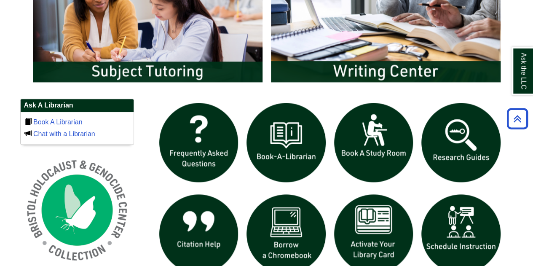 Image resolution: width=533 pixels, height=266 pixels. I want to click on img: Research Guides icon links to research guides web page, so click(461, 143).